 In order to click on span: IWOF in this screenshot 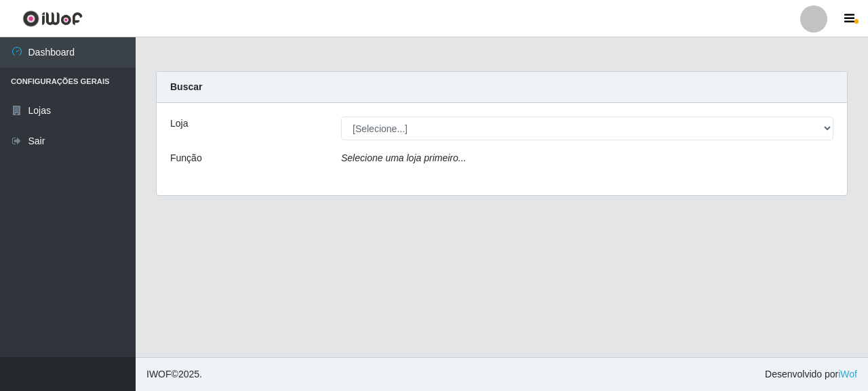, I will do `click(159, 374)`.